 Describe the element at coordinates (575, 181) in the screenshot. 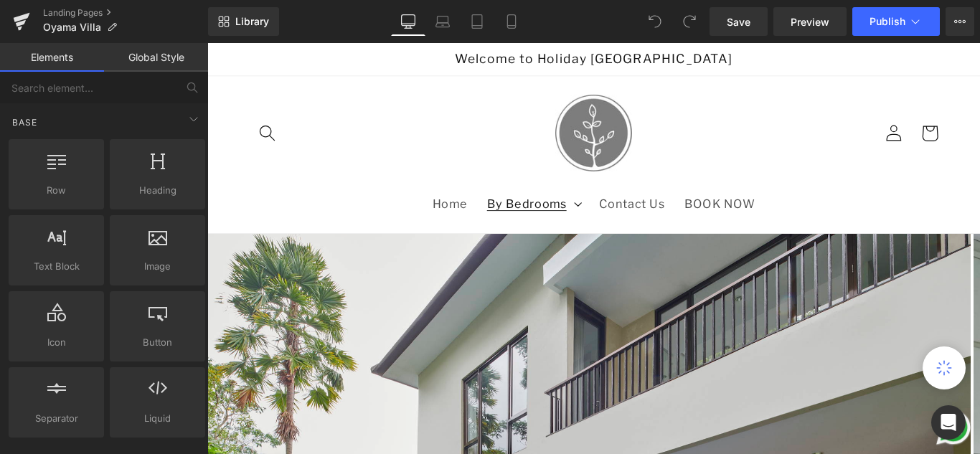

I see `a: BOOK NOW` at that location.